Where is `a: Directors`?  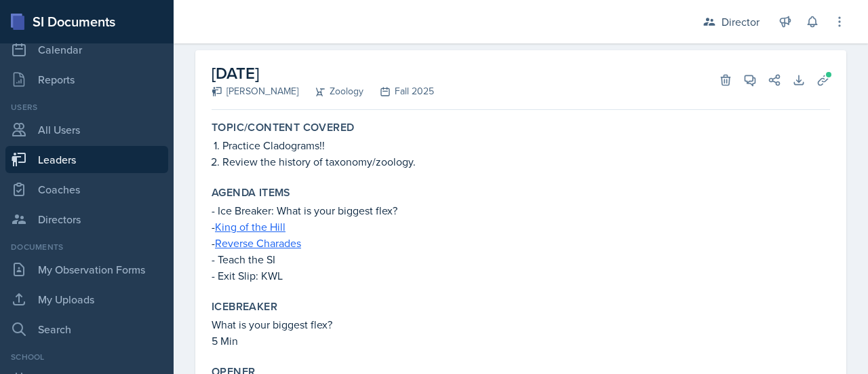
a: Directors is located at coordinates (87, 219).